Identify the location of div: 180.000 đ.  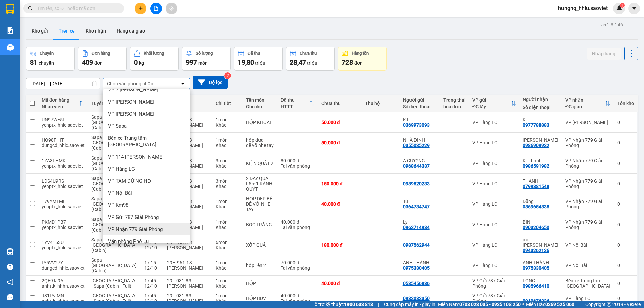
(339, 245).